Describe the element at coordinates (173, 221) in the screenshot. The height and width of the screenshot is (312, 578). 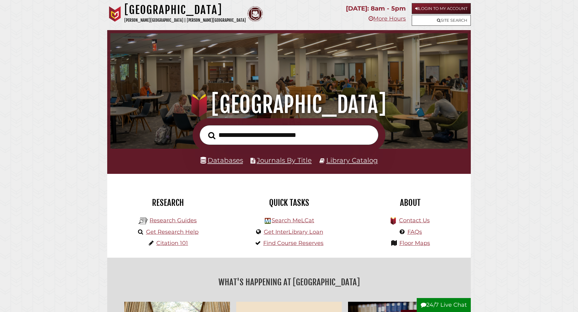
I see `a: Research Guides` at that location.